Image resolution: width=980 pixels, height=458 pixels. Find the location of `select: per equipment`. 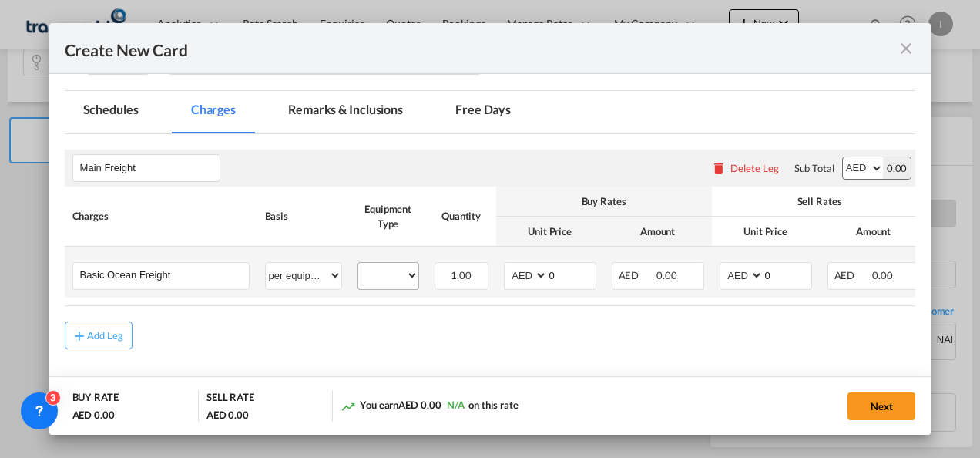

select: per equipment is located at coordinates (303, 276).